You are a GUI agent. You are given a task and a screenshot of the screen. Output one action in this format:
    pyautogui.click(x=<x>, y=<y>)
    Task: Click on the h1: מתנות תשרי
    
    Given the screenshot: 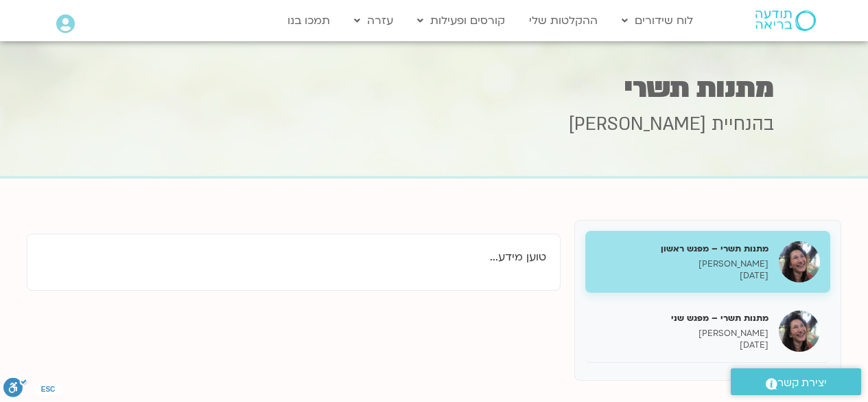 What is the action you would take?
    pyautogui.click(x=435, y=88)
    